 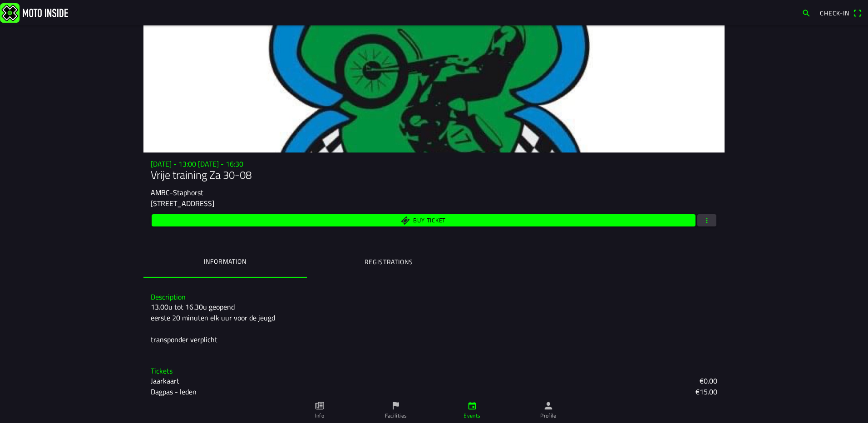 I want to click on h3: Description, so click(x=434, y=297).